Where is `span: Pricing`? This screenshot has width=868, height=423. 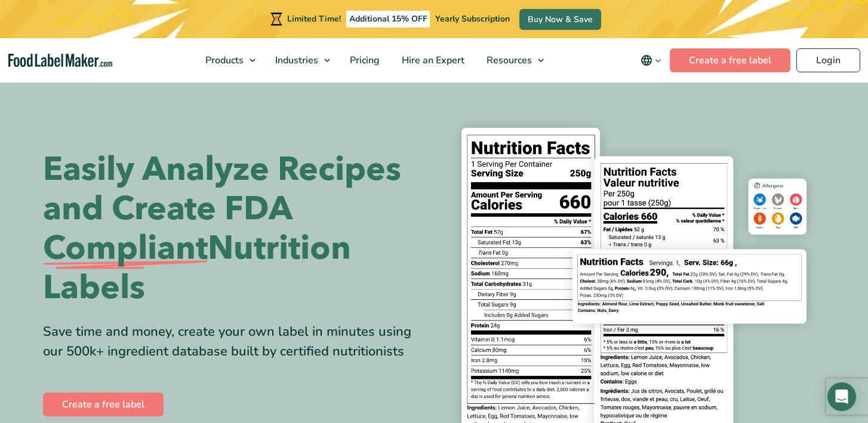
span: Pricing is located at coordinates (364, 60).